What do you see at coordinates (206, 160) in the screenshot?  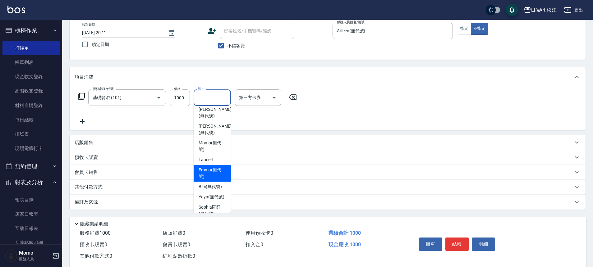 I see `span: Lance -L` at bounding box center [206, 160].